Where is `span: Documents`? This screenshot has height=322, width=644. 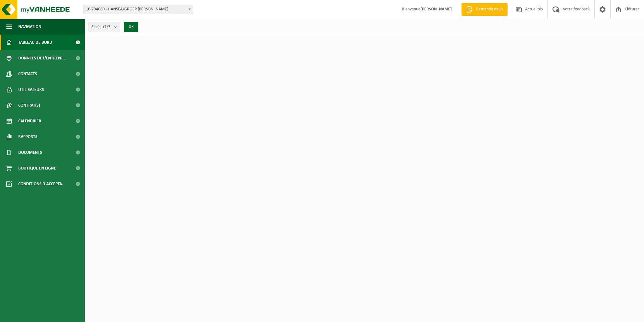 span: Documents is located at coordinates (30, 153).